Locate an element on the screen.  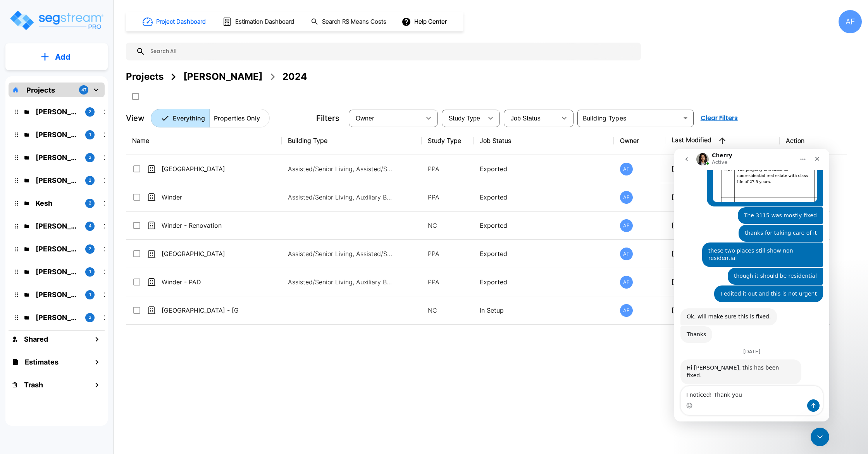
th: Job Status is located at coordinates (544, 141).